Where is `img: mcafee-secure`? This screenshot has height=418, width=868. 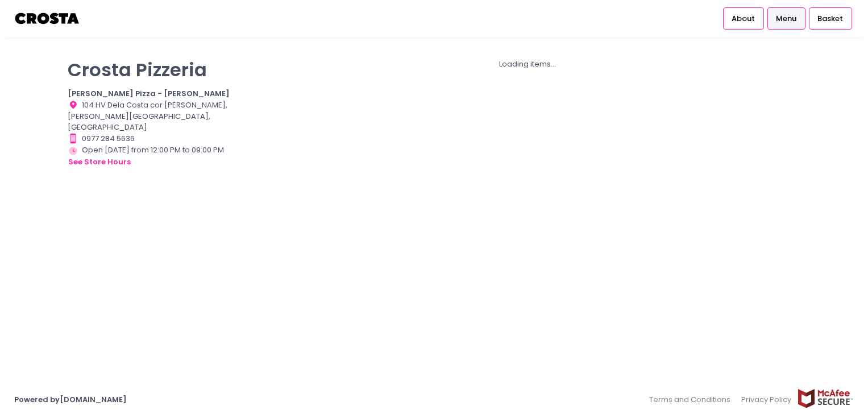 img: mcafee-secure is located at coordinates (825, 398).